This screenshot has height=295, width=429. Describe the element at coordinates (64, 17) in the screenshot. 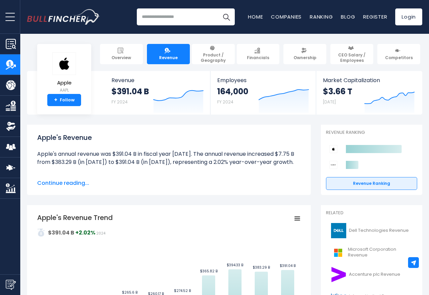

I see `img: Bullfincher logo` at that location.